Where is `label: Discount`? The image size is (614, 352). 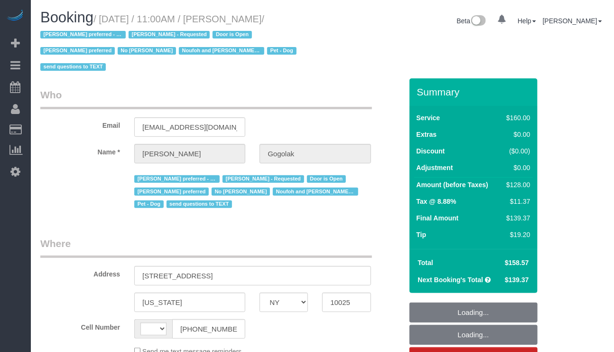 label: Discount is located at coordinates (431, 151).